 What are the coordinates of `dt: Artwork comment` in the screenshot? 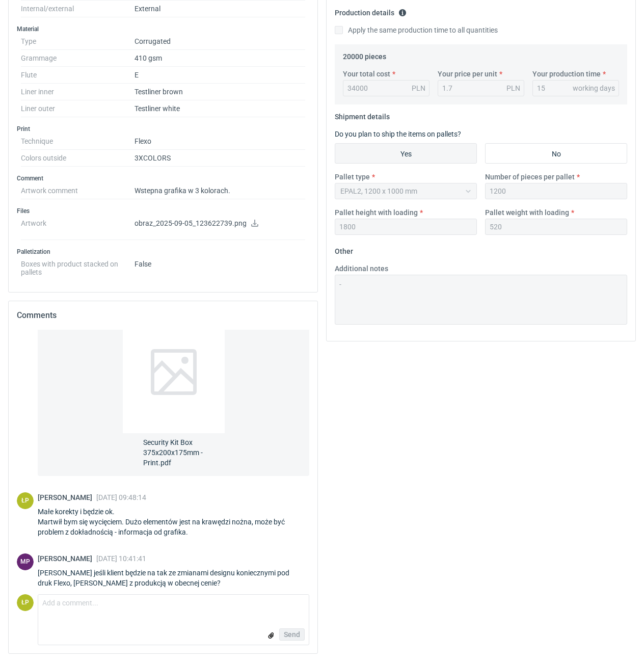 It's located at (77, 190).